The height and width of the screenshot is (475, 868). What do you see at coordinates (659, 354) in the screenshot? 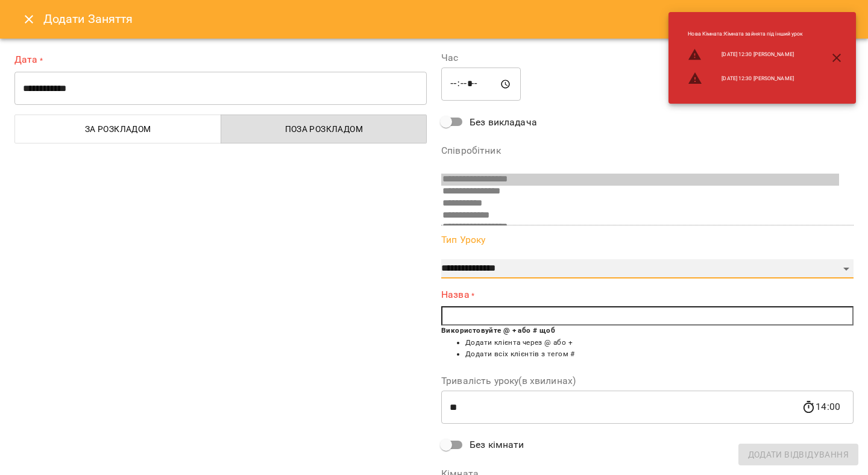
I see `li: Додати всіх клієнтів з тегом #` at bounding box center [659, 354].